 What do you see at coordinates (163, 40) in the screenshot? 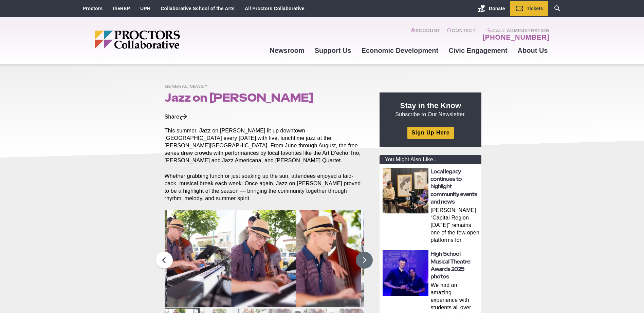
I see `img: Proctors logo` at bounding box center [163, 40].